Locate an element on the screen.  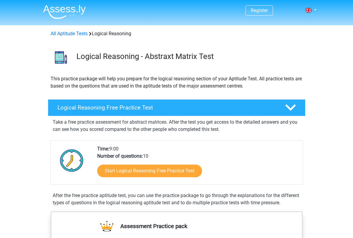
div: 9:00 10 is located at coordinates (197, 165).